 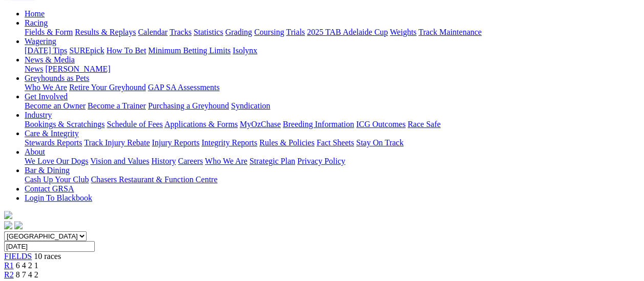 I want to click on a: Become a Trainer, so click(x=117, y=106).